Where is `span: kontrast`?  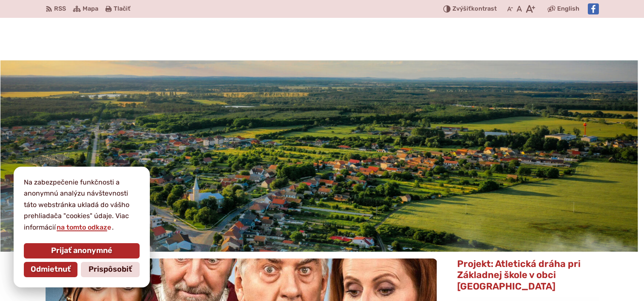 span: kontrast is located at coordinates (475, 9).